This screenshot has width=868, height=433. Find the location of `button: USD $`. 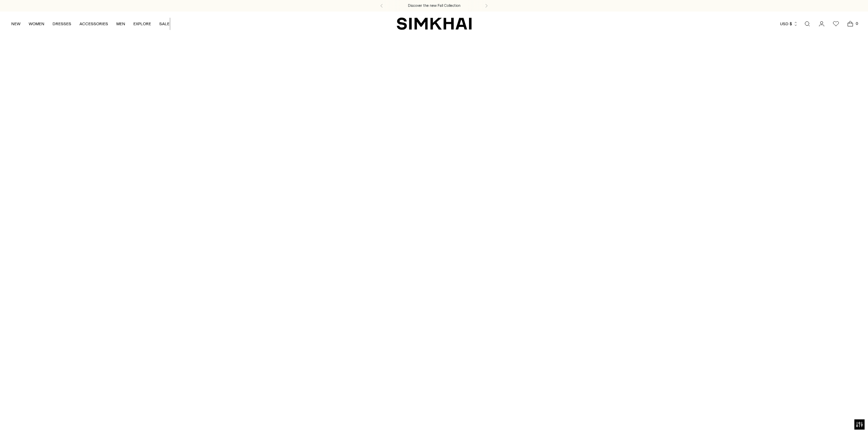

button: USD $ is located at coordinates (789, 24).